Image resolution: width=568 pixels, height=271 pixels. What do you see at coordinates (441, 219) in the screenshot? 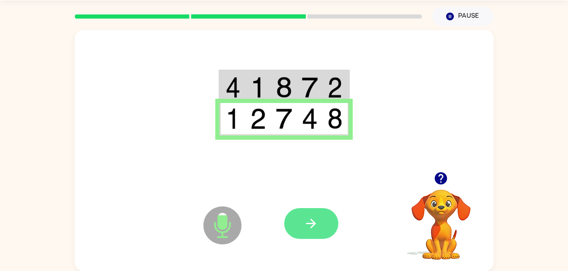
I see `video: Your browser must support playing .mp4 files to use Literably. Please try using another browser.` at bounding box center [441, 219].